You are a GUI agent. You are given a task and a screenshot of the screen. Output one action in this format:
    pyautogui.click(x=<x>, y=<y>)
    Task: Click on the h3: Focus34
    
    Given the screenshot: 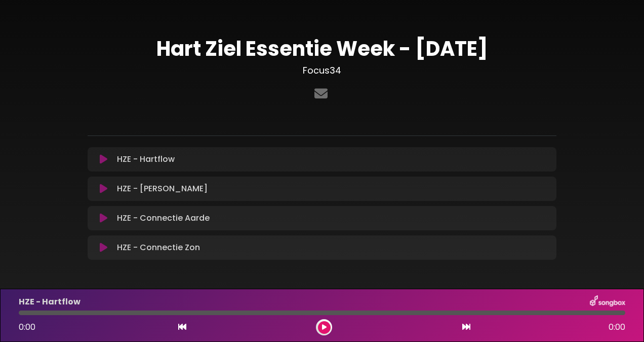 What is the action you would take?
    pyautogui.click(x=322, y=71)
    